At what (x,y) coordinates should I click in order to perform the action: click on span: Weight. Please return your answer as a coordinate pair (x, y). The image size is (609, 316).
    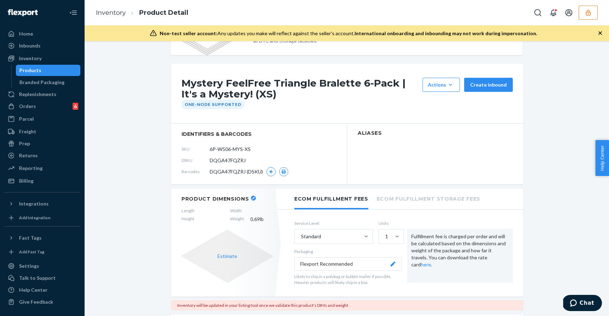
    Looking at the image, I should click on (237, 219).